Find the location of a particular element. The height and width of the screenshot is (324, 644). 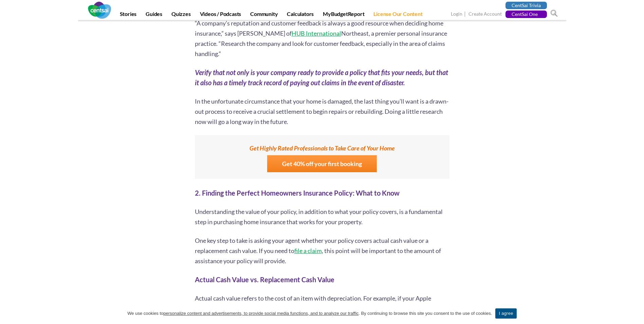

a: License Our Content is located at coordinates (398, 15).